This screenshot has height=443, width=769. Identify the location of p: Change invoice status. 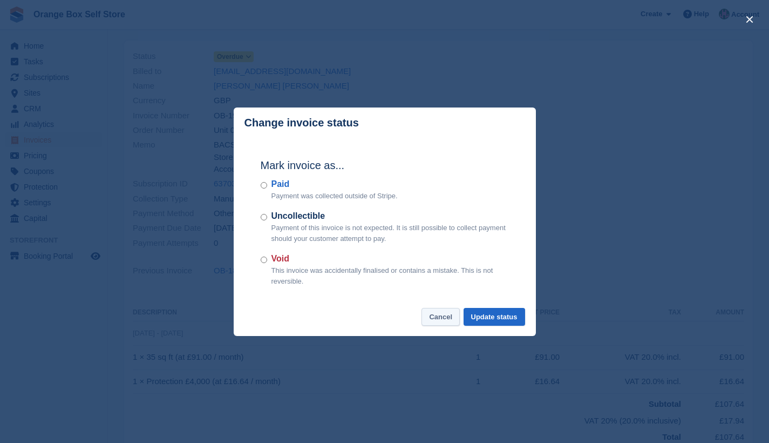
(302, 123).